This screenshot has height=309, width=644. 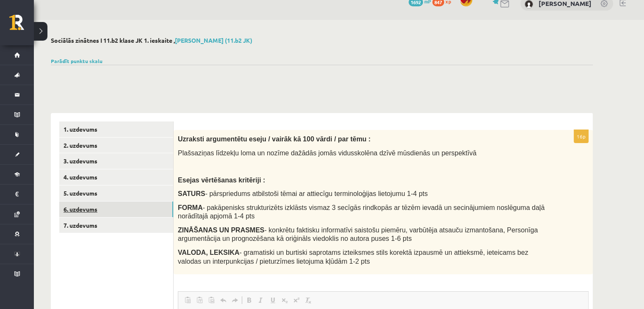 I want to click on strong: SATURS, so click(x=192, y=194).